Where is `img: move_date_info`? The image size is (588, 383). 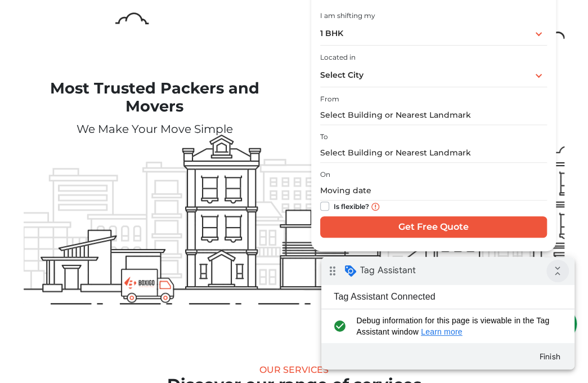 img: move_date_info is located at coordinates (375, 207).